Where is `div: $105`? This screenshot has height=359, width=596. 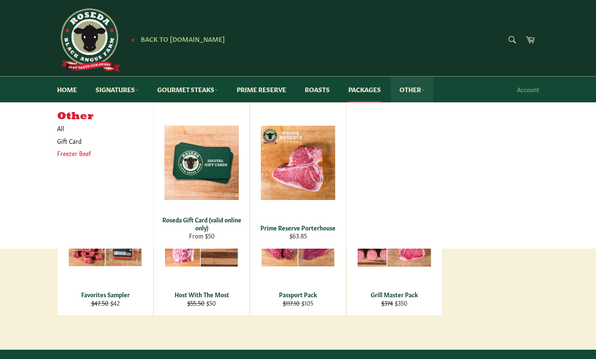
div: $105 is located at coordinates (298, 303).